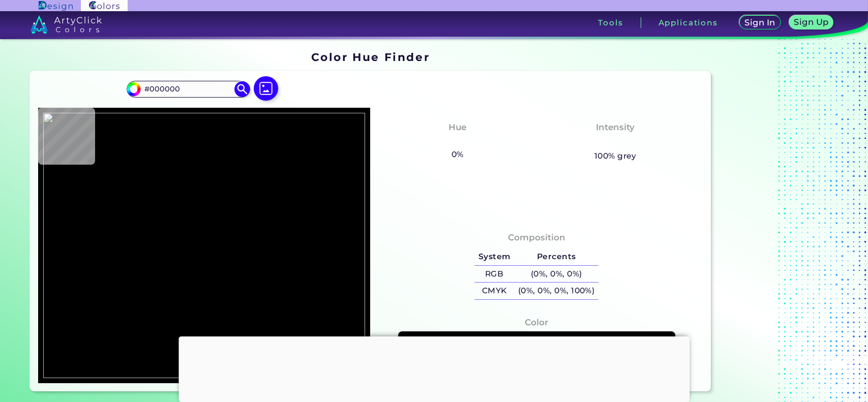 The width and height of the screenshot is (868, 402). I want to click on img: icon picture, so click(266, 89).